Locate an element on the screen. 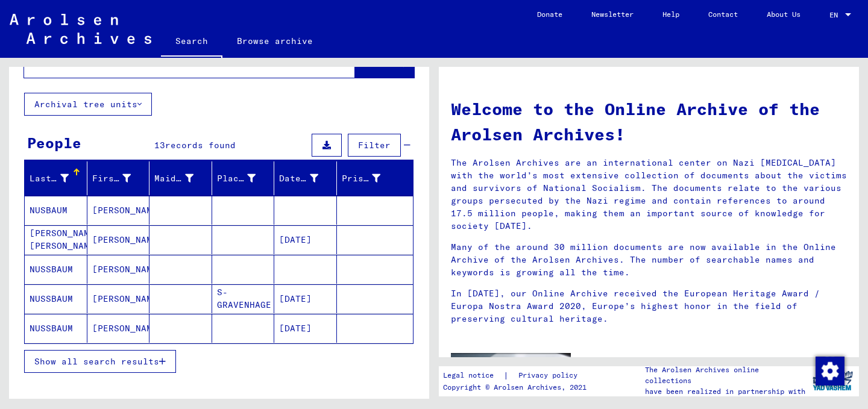  div: People is located at coordinates (54, 143).